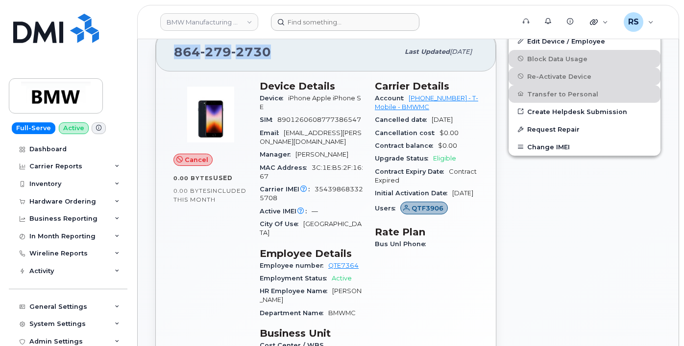 Image resolution: width=684 pixels, height=346 pixels. I want to click on h3: Device Details, so click(311, 86).